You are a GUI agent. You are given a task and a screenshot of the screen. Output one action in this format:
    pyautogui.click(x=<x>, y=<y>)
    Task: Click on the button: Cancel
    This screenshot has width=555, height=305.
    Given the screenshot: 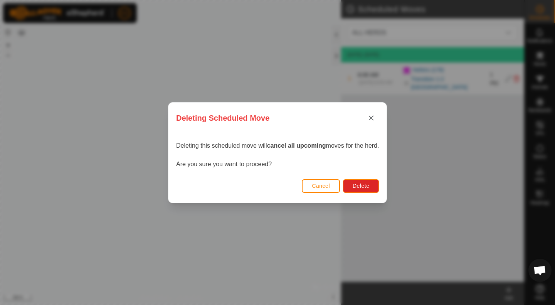 What is the action you would take?
    pyautogui.click(x=321, y=185)
    